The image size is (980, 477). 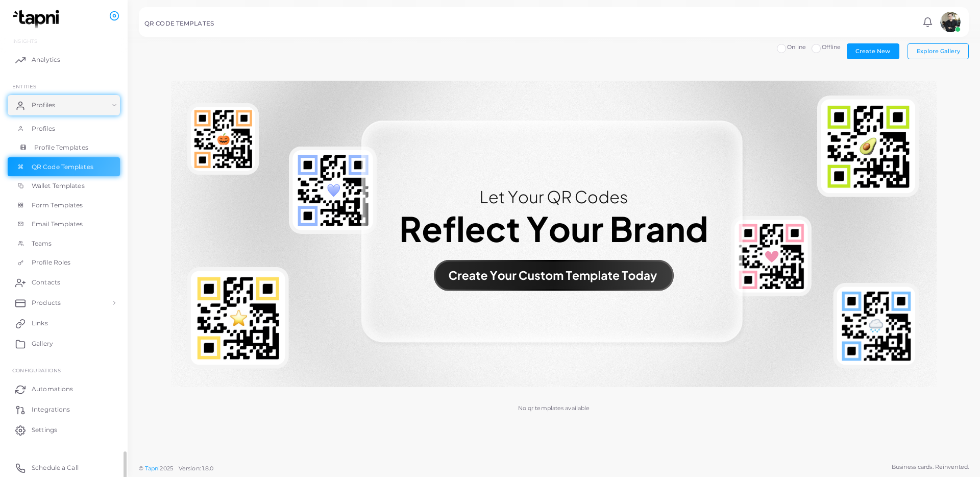 I want to click on a: Automations, so click(x=64, y=389).